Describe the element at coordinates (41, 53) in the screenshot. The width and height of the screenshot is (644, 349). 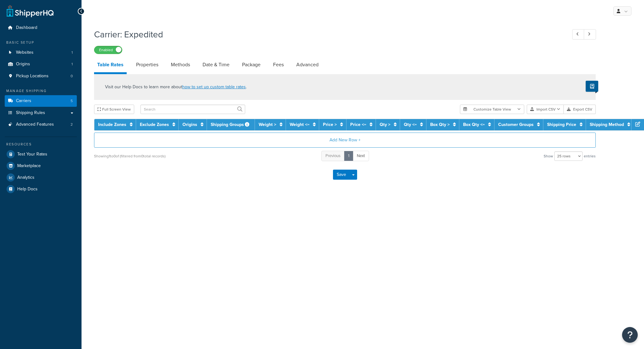
I see `a: Websites1` at that location.